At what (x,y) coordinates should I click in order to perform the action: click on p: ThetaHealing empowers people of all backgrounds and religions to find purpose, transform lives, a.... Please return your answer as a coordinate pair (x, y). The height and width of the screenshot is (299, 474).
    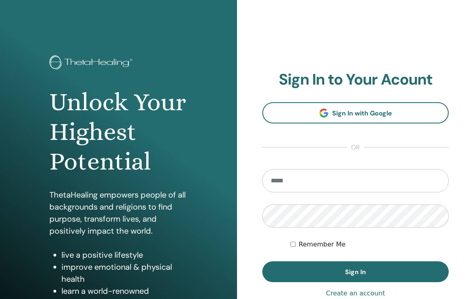
    Looking at the image, I should click on (118, 213).